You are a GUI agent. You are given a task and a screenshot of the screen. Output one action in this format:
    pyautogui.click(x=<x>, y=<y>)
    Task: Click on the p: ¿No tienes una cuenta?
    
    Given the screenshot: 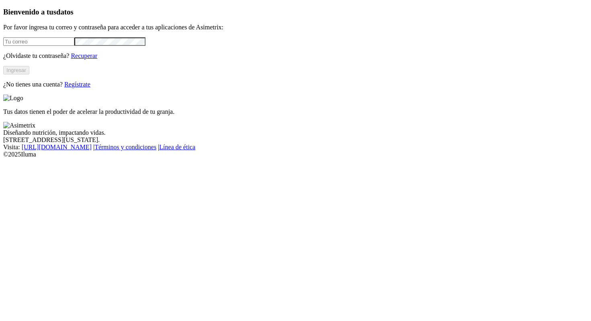 What is the action you would take?
    pyautogui.click(x=296, y=84)
    